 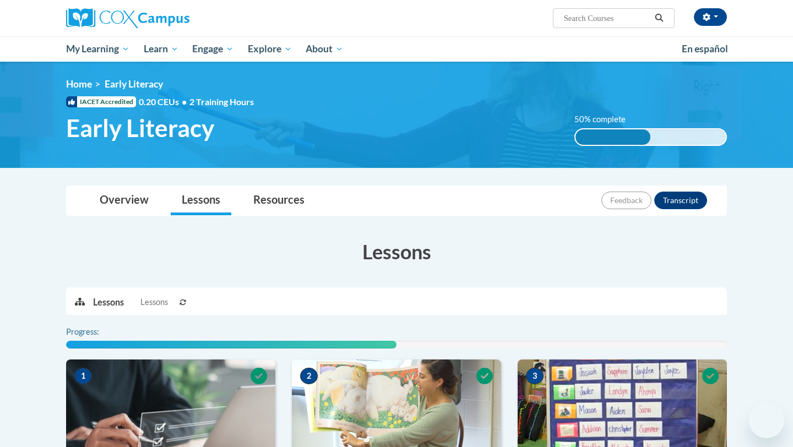 I want to click on label: Progress:, so click(x=97, y=332).